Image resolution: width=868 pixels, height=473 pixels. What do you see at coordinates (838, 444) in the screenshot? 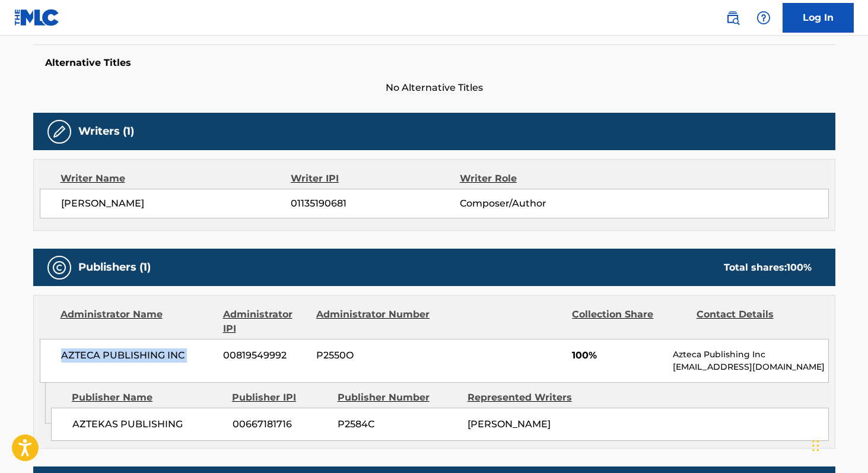
I see `div: Widget de chat` at bounding box center [838, 444].